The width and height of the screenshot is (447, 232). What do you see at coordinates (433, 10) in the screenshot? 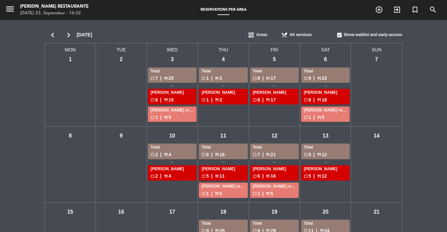
I see `i: search` at bounding box center [433, 10].